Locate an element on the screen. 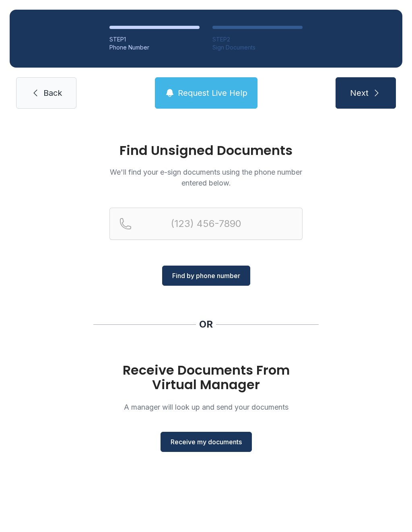  span: Request Live Help is located at coordinates (213, 93).